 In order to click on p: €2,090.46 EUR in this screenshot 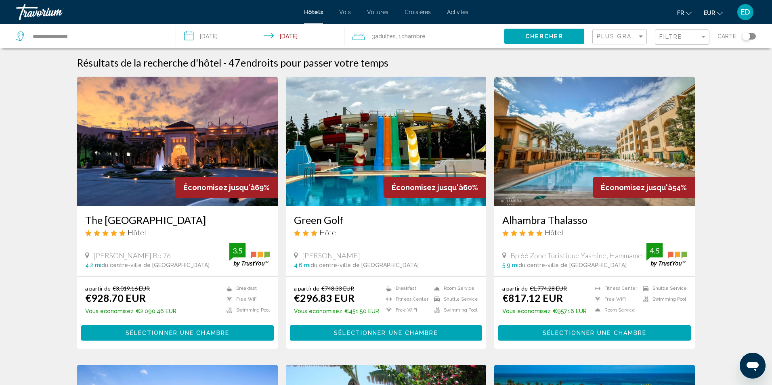, I will do `click(131, 311)`.